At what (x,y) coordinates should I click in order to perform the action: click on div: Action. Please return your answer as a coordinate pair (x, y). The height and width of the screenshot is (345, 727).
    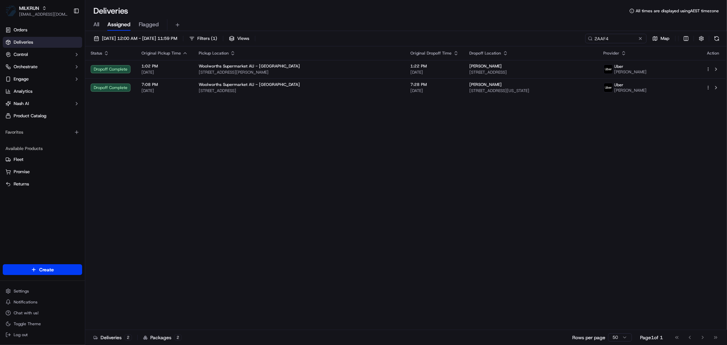
    Looking at the image, I should click on (713, 53).